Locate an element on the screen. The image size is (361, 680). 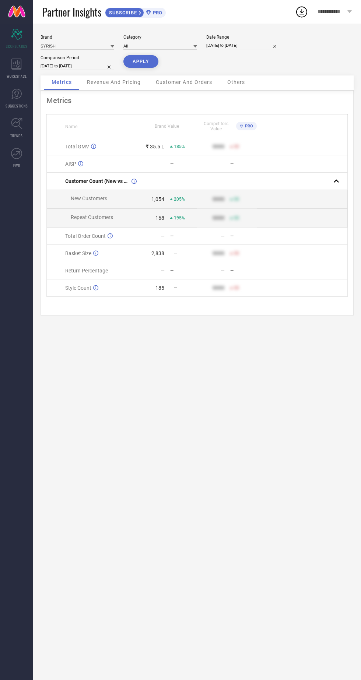
div: Comparison Period is located at coordinates (77, 58).